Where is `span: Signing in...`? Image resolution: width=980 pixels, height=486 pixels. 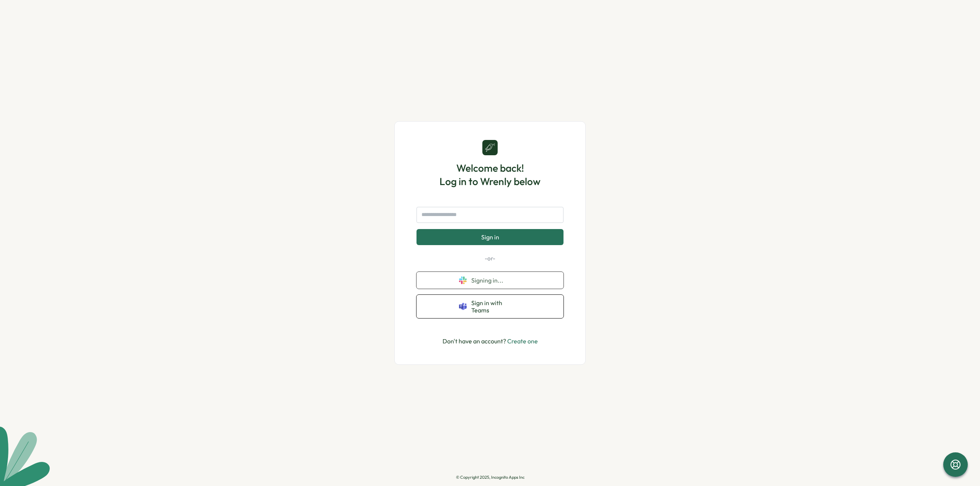
span: Signing in... is located at coordinates (496, 280).